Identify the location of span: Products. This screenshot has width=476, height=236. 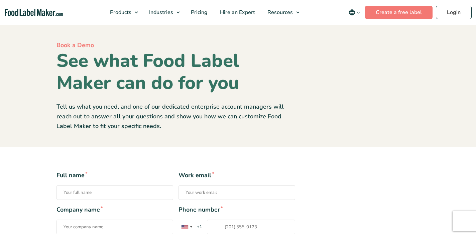
(120, 12).